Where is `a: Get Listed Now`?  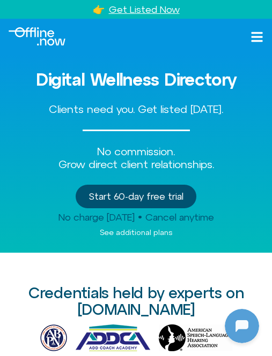
a: Get Listed Now is located at coordinates (144, 9).